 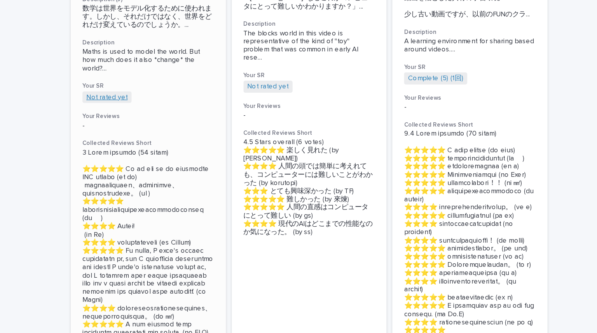 What do you see at coordinates (170, 48) in the screenshot?
I see `span: Maths is used to model the world. But how much does it also *change* the world? ...` at bounding box center [170, 48].